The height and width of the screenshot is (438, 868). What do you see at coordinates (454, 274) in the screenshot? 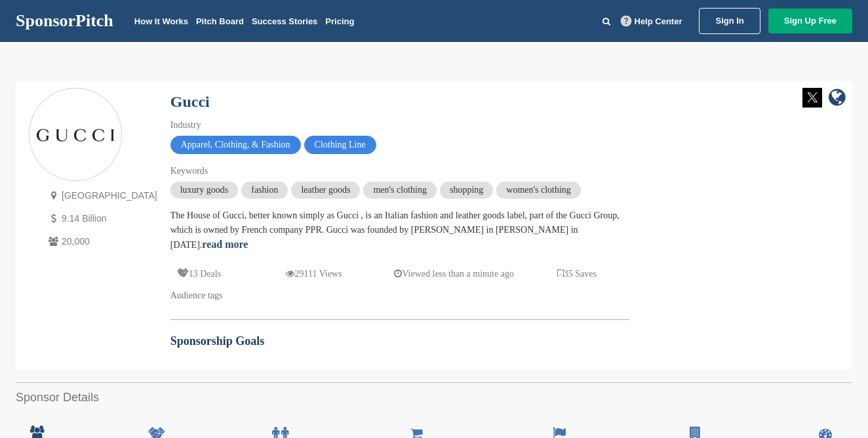
I see `p: Viewed less than a minute ago` at bounding box center [454, 274].